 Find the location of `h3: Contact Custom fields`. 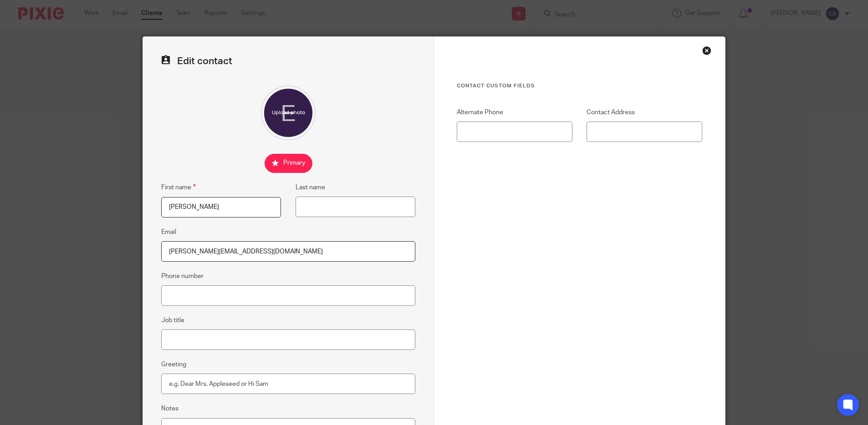

h3: Contact Custom fields is located at coordinates (580, 86).